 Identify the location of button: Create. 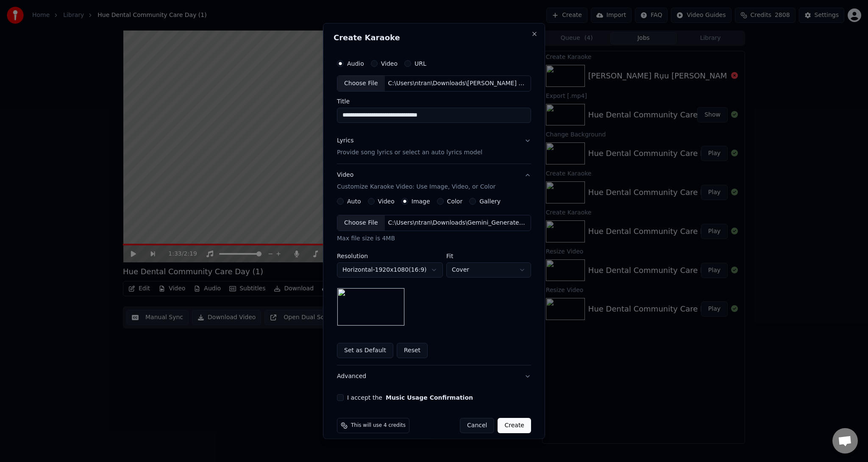
(514, 425).